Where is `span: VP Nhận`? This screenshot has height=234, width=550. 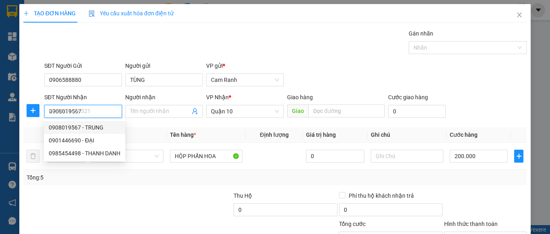 span: VP Nhận is located at coordinates (218, 97).